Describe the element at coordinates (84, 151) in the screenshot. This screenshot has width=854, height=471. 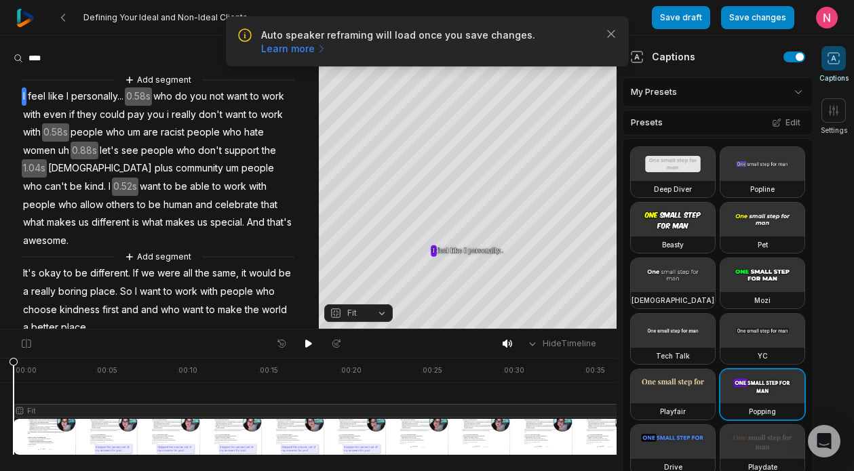
I see `span: 0.88s` at that location.